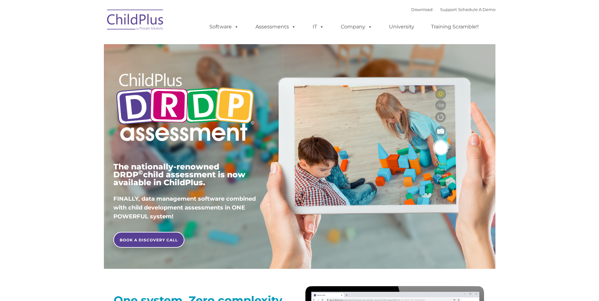  Describe the element at coordinates (224, 27) in the screenshot. I see `a: Software` at that location.